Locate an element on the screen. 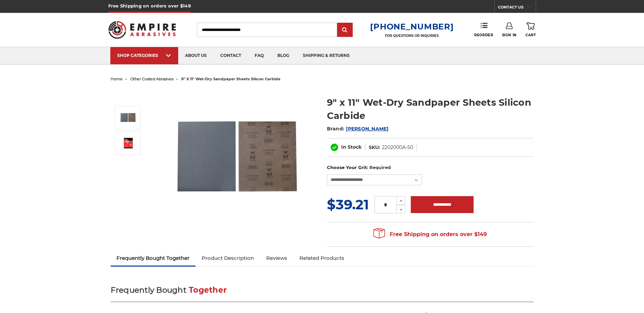  dt: SKU: is located at coordinates (375, 147).